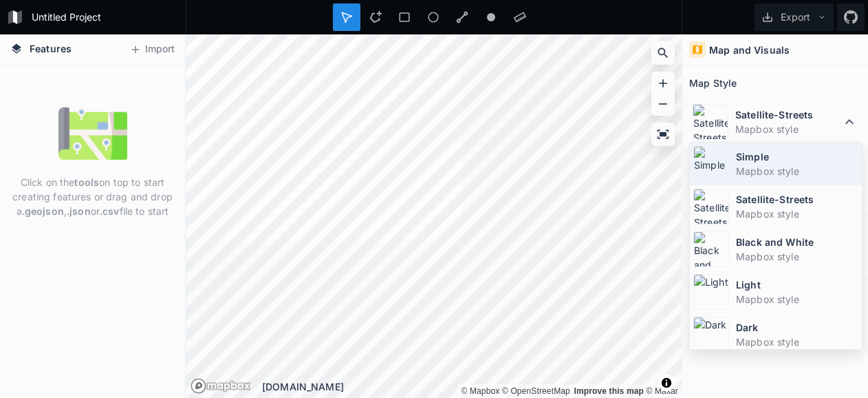  What do you see at coordinates (797, 327) in the screenshot?
I see `dt: Dark` at bounding box center [797, 327].